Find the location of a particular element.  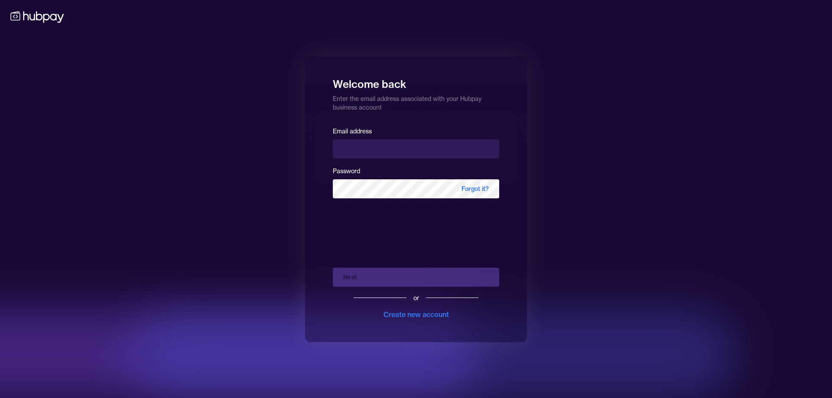

span: Forgot it? is located at coordinates (475, 189).